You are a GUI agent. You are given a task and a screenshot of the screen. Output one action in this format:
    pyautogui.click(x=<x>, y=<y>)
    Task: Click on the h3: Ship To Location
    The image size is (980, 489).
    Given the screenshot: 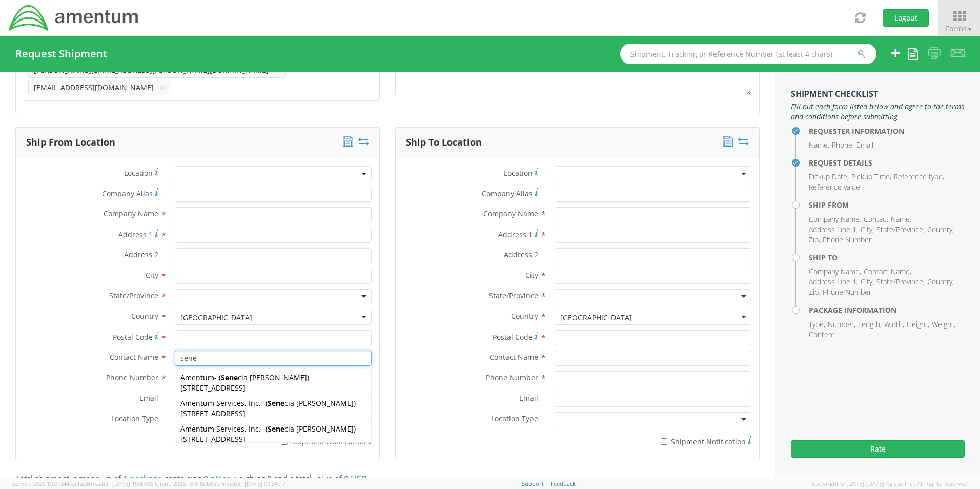 What is the action you would take?
    pyautogui.click(x=444, y=143)
    